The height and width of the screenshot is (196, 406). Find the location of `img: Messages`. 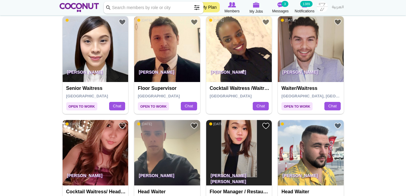

img: Messages is located at coordinates (280, 5).